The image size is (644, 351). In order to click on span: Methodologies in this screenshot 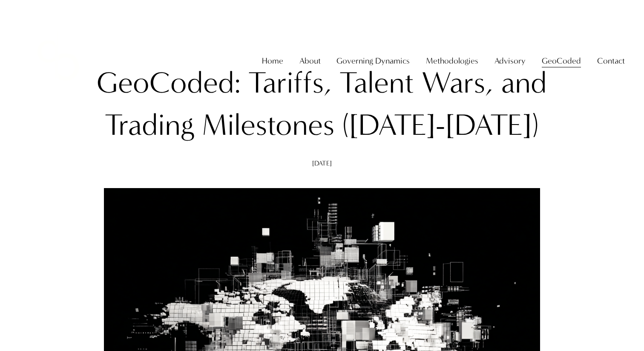, I will do `click(452, 61)`.